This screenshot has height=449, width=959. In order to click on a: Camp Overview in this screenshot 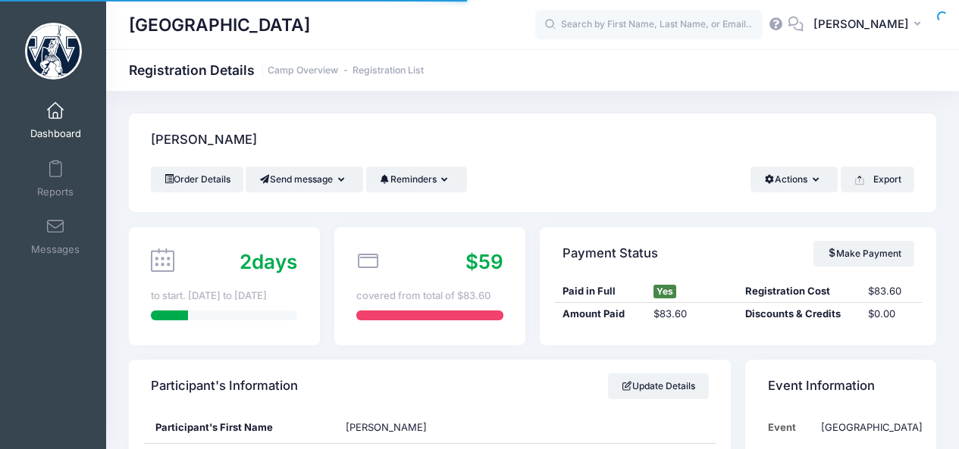, I will do `click(302, 70)`.